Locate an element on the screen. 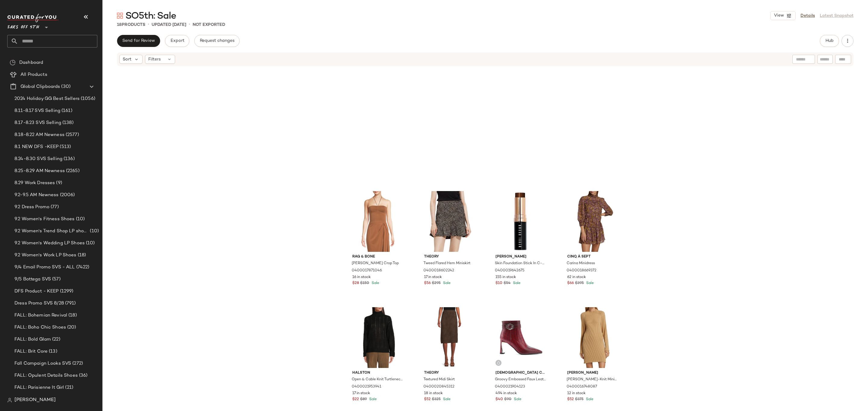  span: FALL: Brit Core is located at coordinates (31, 352).